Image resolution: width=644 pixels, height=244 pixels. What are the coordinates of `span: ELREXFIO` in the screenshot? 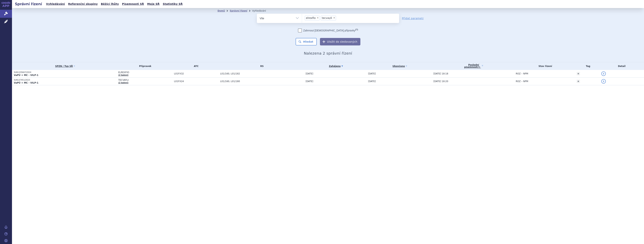 It's located at (145, 72).